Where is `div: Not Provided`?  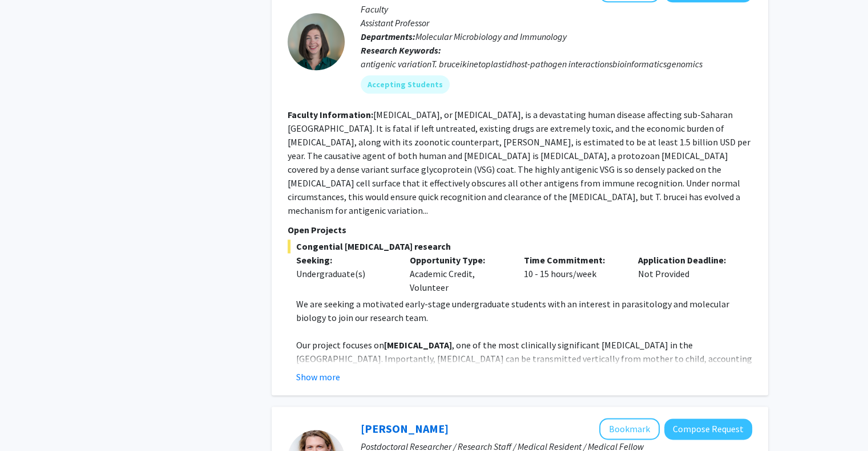 div: Not Provided is located at coordinates (686, 274).